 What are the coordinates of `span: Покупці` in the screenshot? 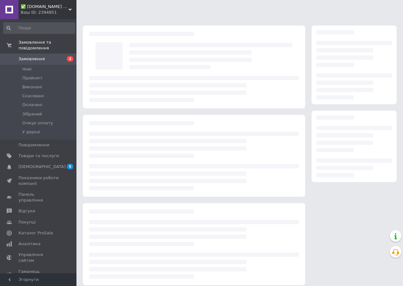 It's located at (27, 222).